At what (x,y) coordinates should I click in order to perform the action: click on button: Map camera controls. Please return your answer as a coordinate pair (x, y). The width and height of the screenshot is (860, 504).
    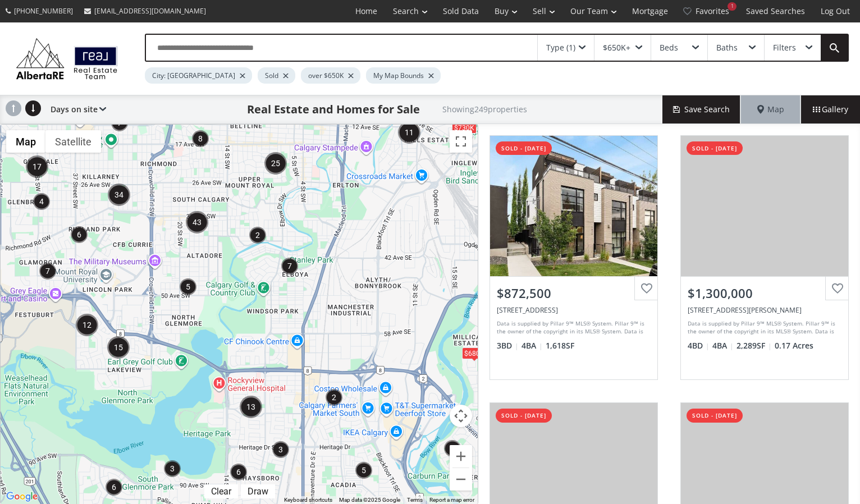
    Looking at the image, I should click on (461, 416).